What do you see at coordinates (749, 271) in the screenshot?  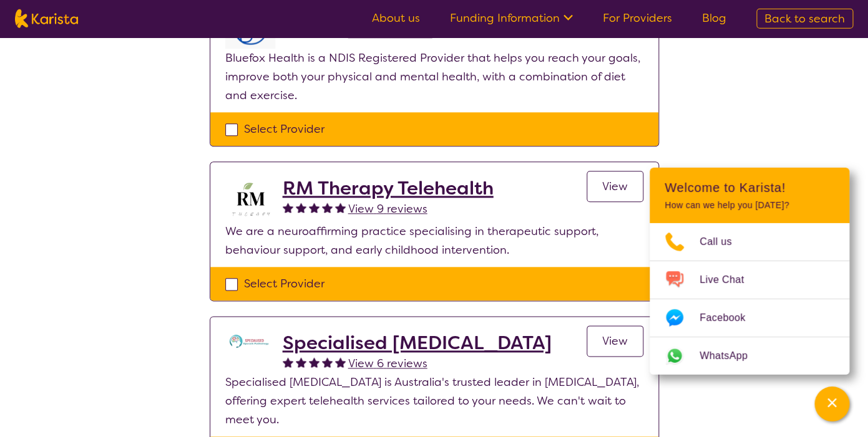 I see `div: Channel Menu` at bounding box center [749, 271].